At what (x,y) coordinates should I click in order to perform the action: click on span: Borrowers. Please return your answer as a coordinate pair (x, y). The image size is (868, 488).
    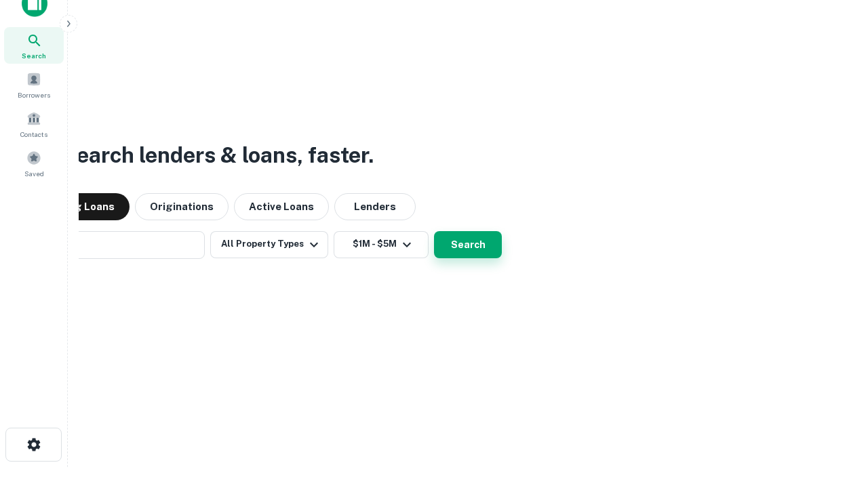
    Looking at the image, I should click on (34, 95).